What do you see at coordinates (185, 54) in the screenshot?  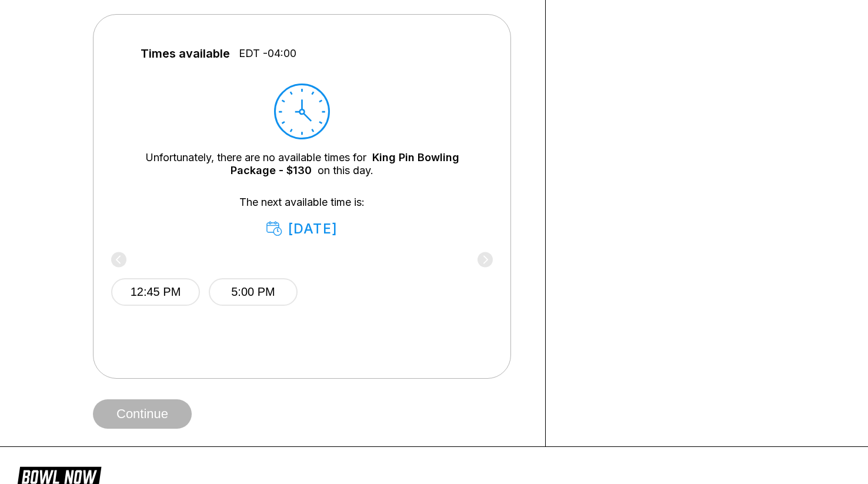 I see `span: Times available` at bounding box center [185, 54].